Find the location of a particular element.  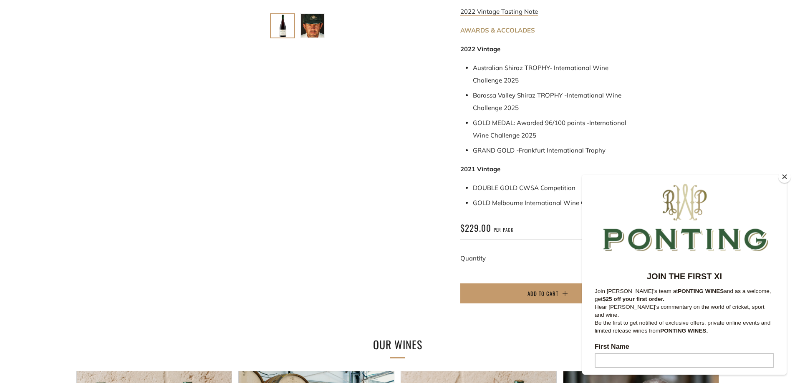

strong: JOIN THE FIRST XI is located at coordinates (102, 102).